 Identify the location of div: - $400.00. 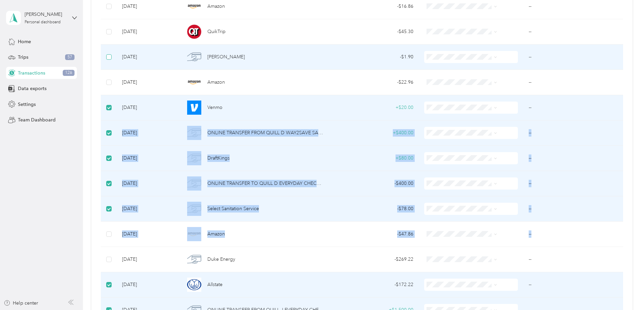
(374, 184).